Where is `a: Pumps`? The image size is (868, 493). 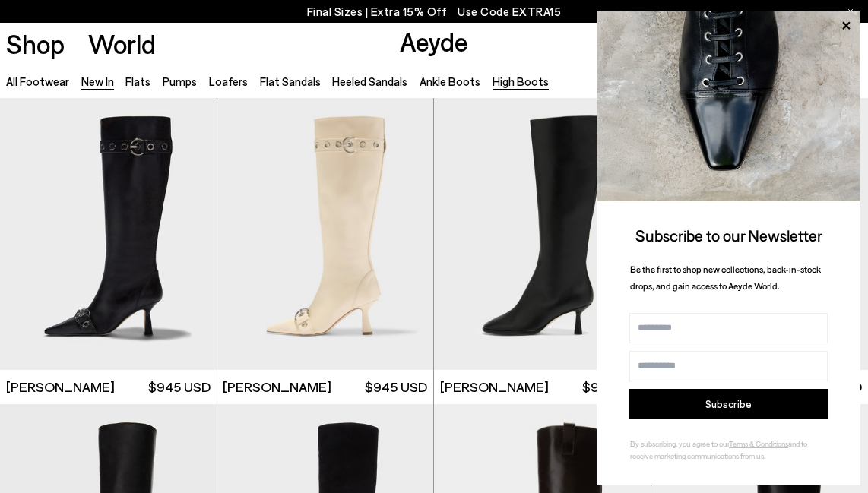 a: Pumps is located at coordinates (180, 81).